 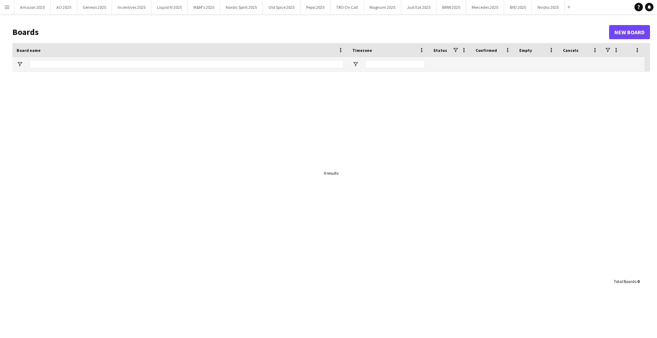 I want to click on button: BMW 2025, so click(x=451, y=7).